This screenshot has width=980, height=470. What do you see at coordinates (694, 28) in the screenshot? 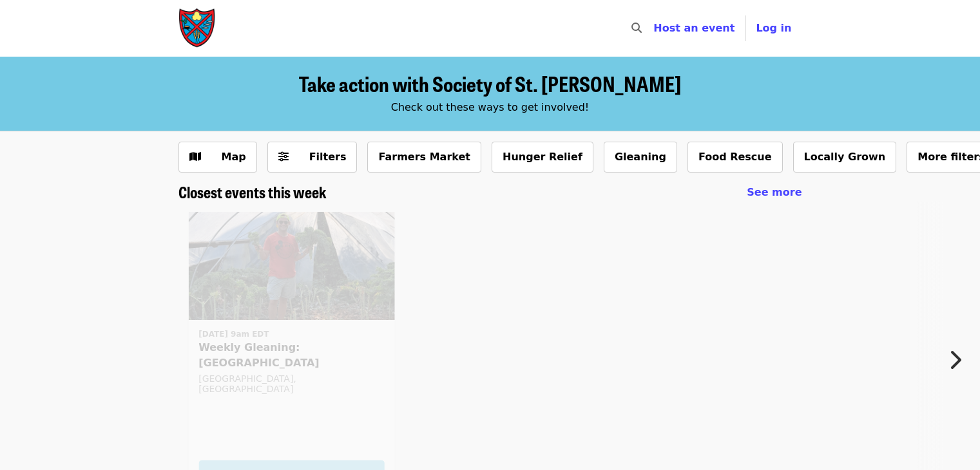
I see `span: Host an event` at bounding box center [694, 28].